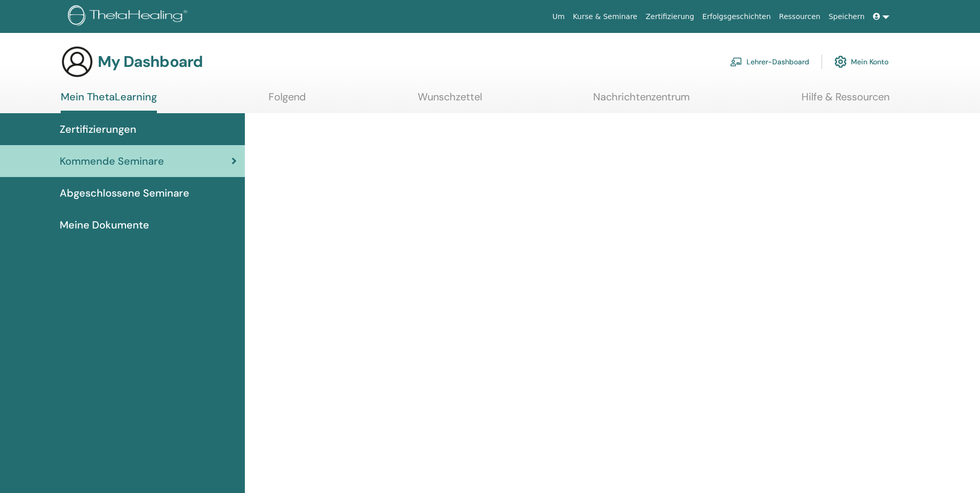 Image resolution: width=980 pixels, height=493 pixels. Describe the element at coordinates (736, 17) in the screenshot. I see `a: Erfolgsgeschichten` at that location.